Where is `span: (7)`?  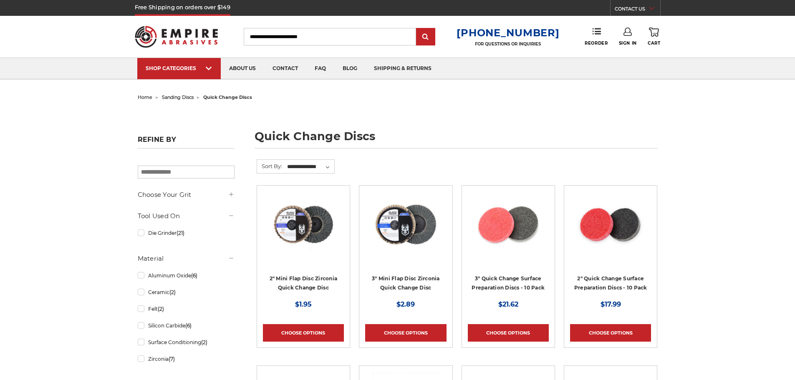
span: (7) is located at coordinates (171, 359).